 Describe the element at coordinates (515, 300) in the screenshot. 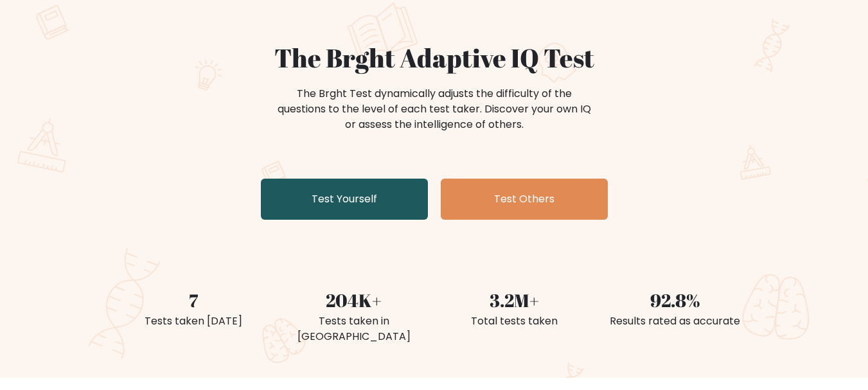

I see `div: 3.2M+` at that location.